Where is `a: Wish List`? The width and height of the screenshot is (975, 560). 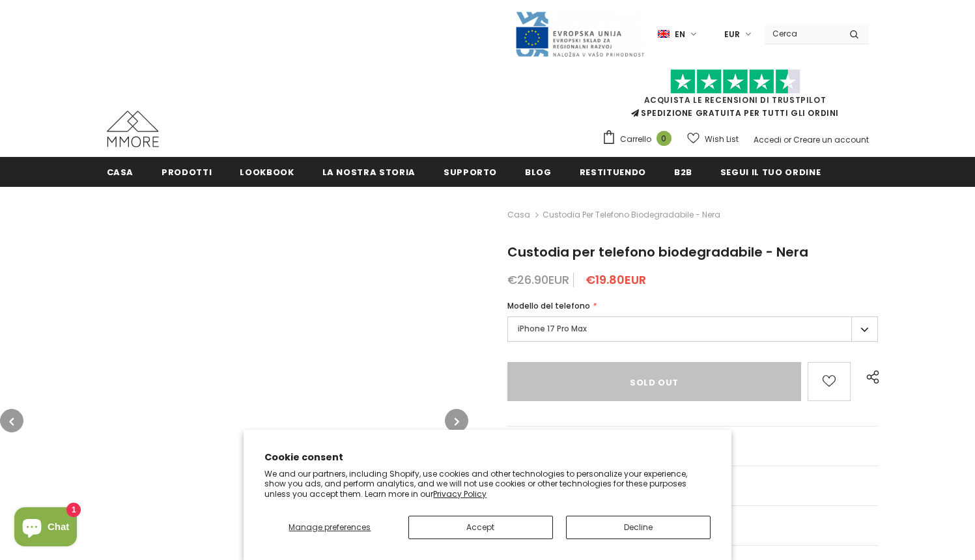
a: Wish List is located at coordinates (712, 139).